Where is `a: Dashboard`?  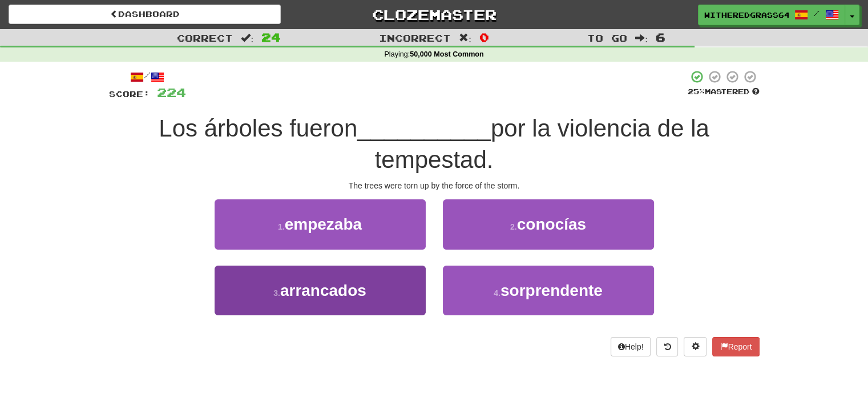
a: Dashboard is located at coordinates (144, 15).